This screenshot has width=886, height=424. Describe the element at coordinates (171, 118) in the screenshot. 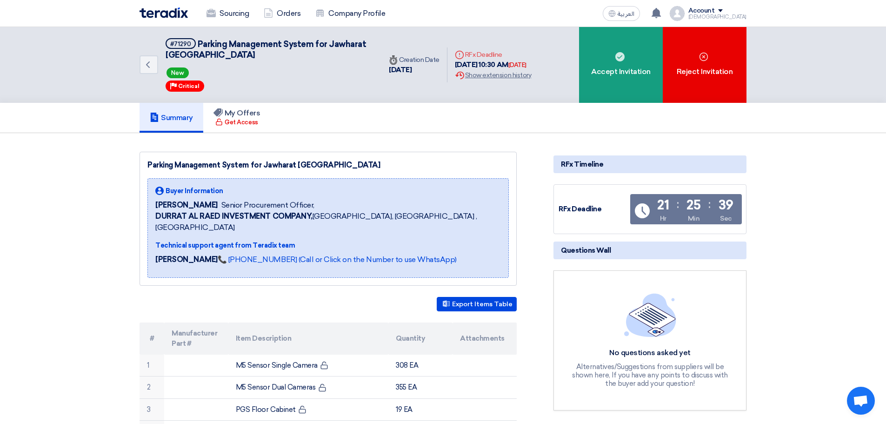

I see `a: Summary` at that location.